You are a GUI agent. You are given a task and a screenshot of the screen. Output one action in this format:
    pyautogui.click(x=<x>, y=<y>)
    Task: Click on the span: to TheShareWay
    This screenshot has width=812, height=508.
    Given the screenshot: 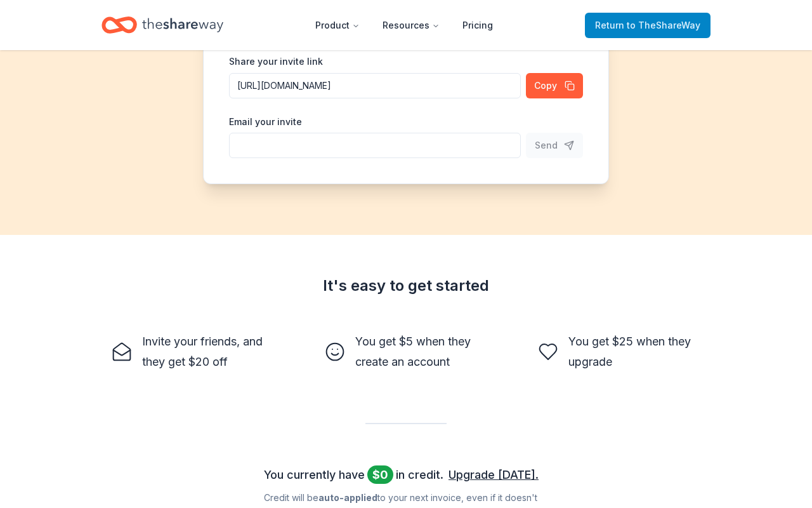 What is the action you would take?
    pyautogui.click(x=664, y=25)
    